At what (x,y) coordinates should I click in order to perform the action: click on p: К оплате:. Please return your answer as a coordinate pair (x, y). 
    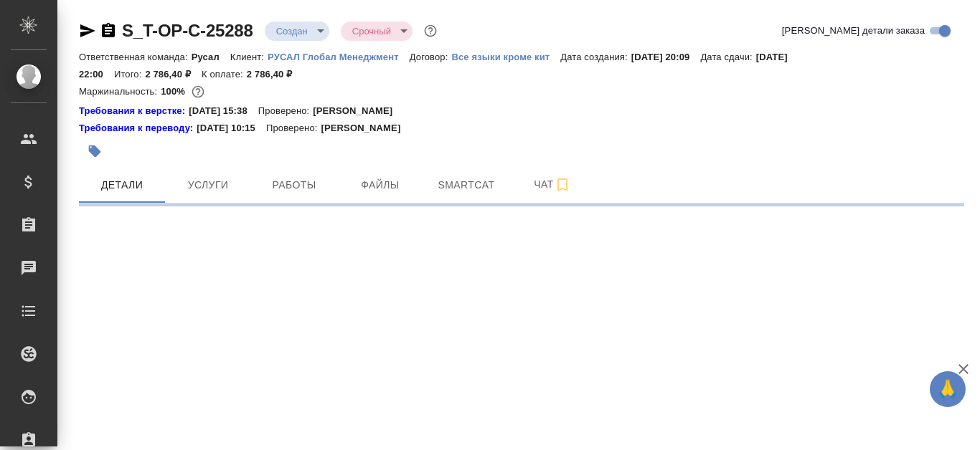
    Looking at the image, I should click on (224, 74).